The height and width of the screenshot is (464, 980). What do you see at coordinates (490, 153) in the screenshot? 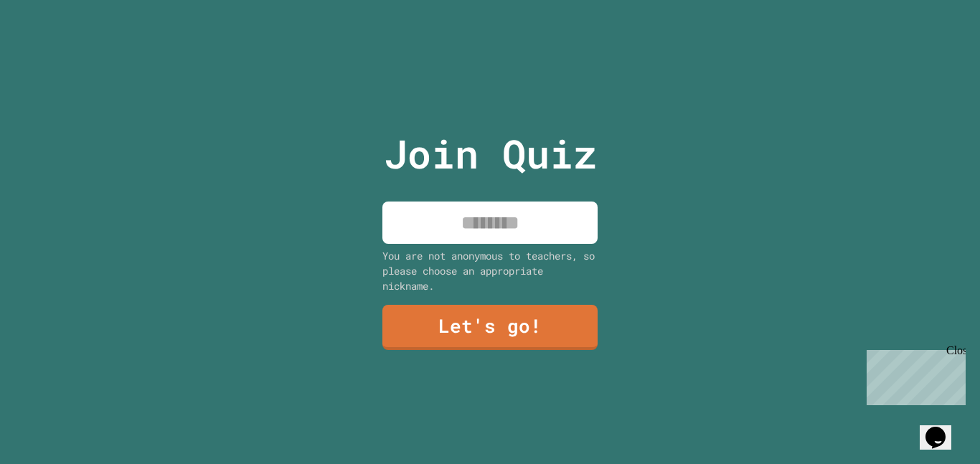
I see `p: Join Quiz` at bounding box center [490, 153].